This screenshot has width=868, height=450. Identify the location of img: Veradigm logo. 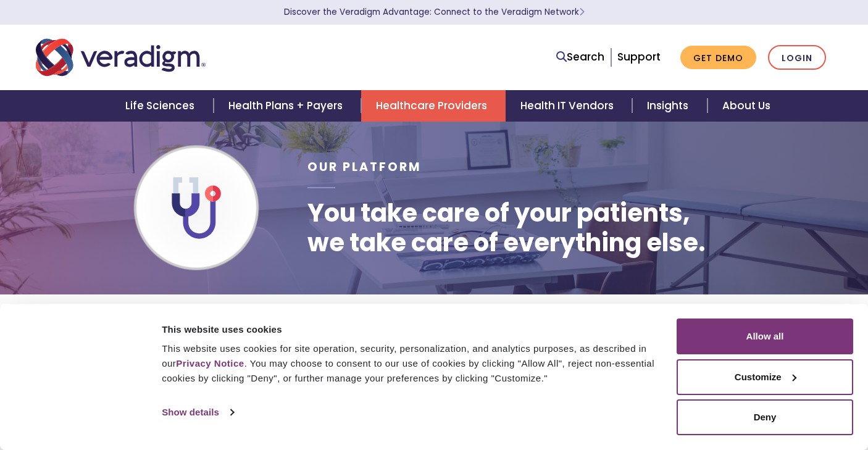
(120, 58).